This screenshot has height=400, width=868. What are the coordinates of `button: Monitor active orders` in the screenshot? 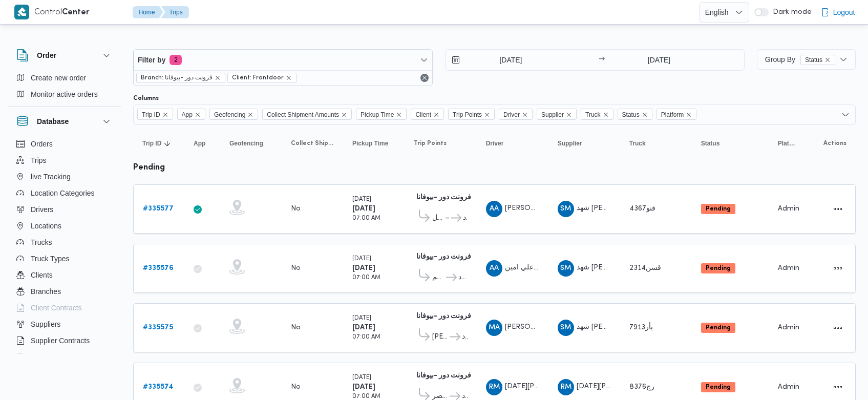 It's located at (65, 94).